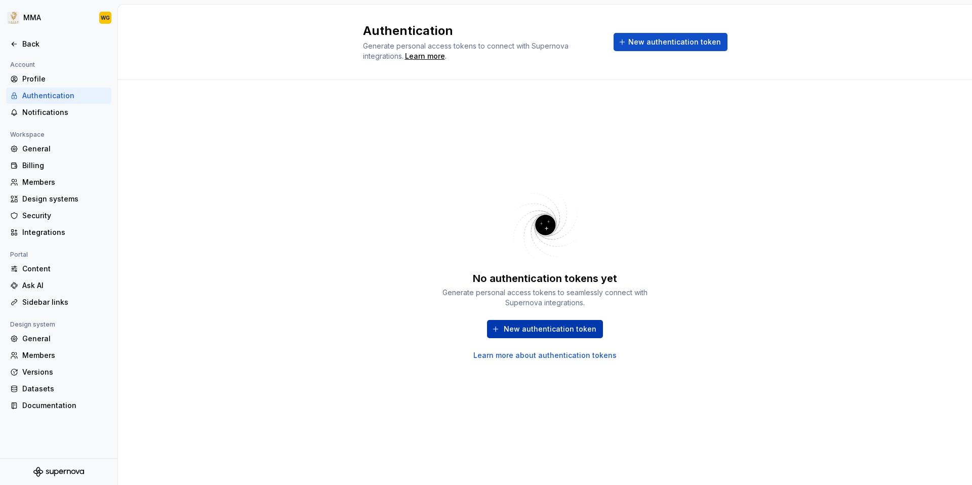 The height and width of the screenshot is (485, 972). What do you see at coordinates (105, 18) in the screenshot?
I see `div: WG` at bounding box center [105, 18].